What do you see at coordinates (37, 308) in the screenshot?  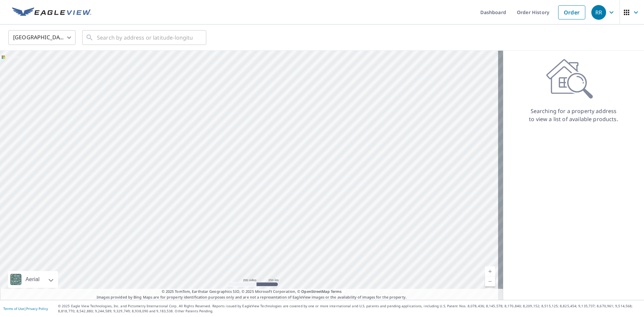 I see `a: Privacy Policy` at bounding box center [37, 308].